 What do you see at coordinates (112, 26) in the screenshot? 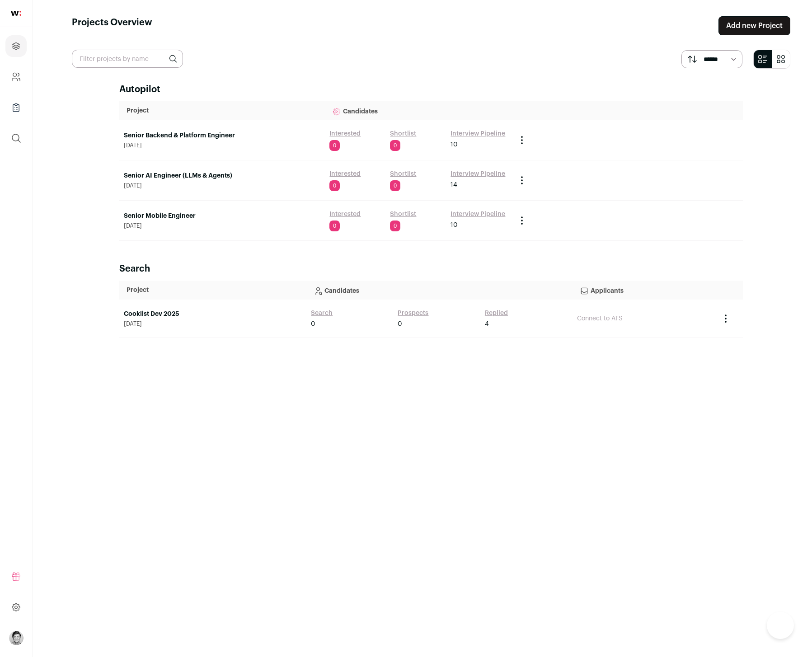
I see `h1: Projects Overview` at bounding box center [112, 26].